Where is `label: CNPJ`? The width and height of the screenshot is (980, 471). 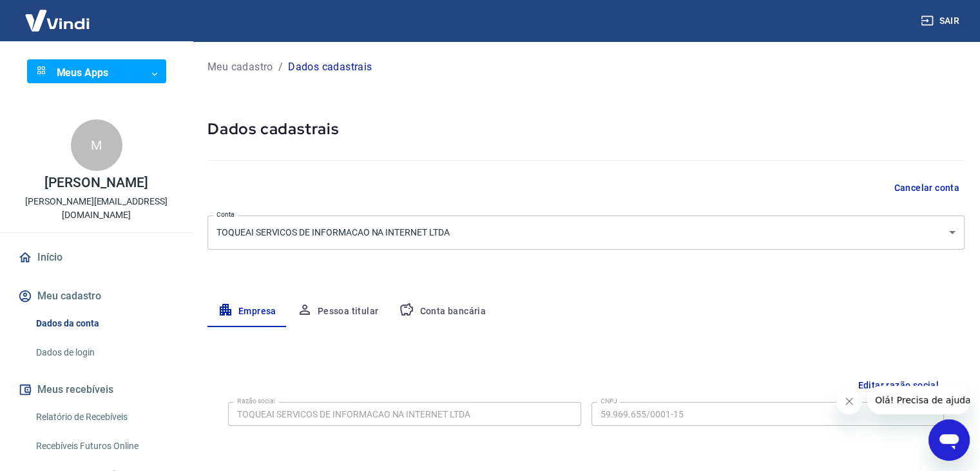 label: CNPJ is located at coordinates (609, 400).